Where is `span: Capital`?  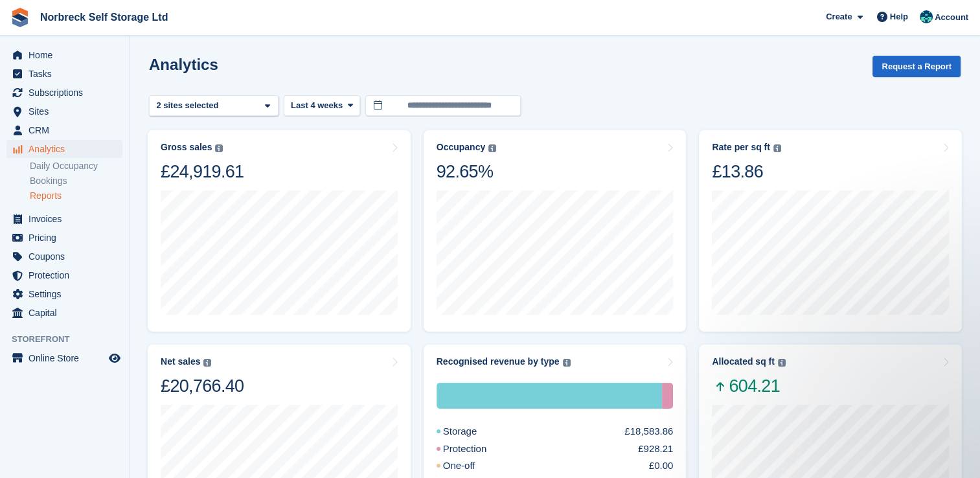 span: Capital is located at coordinates (67, 313).